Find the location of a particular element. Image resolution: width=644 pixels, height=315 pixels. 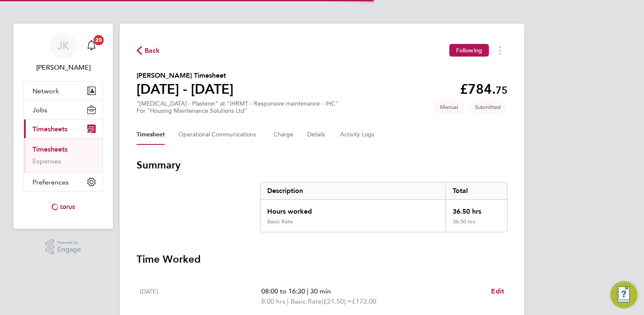

span: 8.00 hrs is located at coordinates (273, 301).